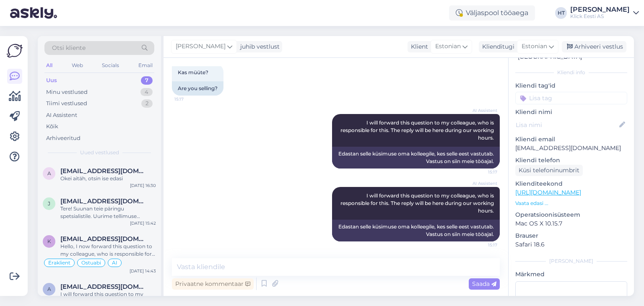 The height and width of the screenshot is (306, 644). What do you see at coordinates (571, 214) in the screenshot?
I see `p: Operatsioonisüsteem` at bounding box center [571, 214].